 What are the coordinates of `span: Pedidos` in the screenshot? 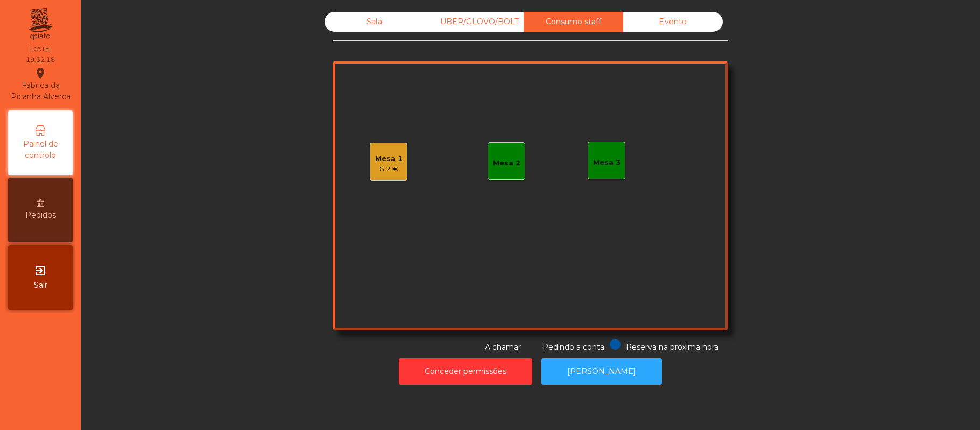 It's located at (41, 215).